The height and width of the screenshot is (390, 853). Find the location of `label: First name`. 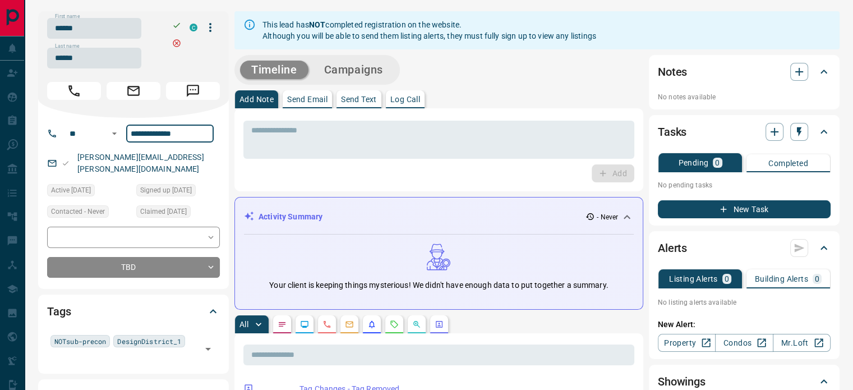

label: First name is located at coordinates (67, 16).